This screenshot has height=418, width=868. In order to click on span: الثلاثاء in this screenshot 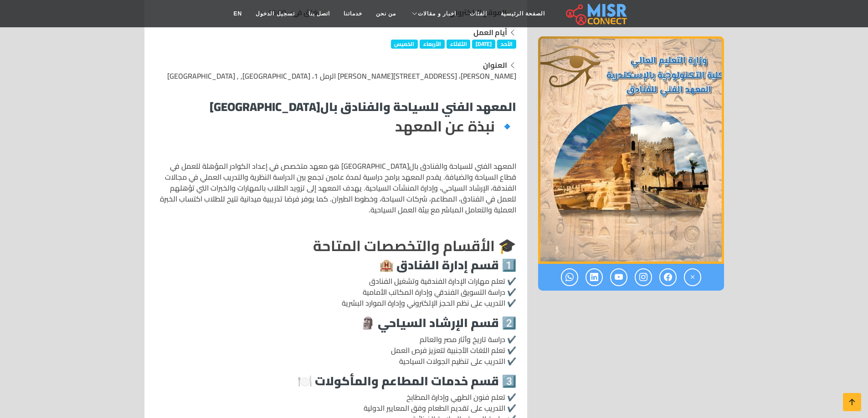, I will do `click(458, 45)`.